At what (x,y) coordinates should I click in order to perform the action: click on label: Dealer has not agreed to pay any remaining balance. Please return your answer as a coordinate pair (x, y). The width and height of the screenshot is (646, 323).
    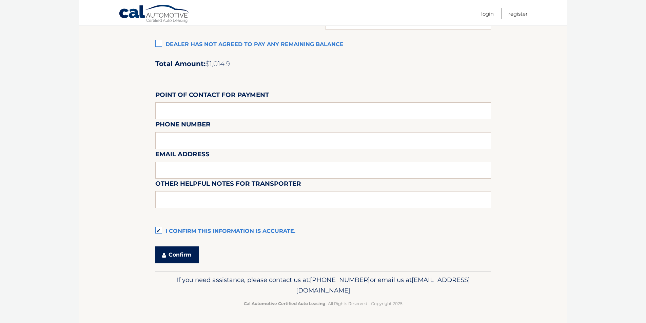
    Looking at the image, I should click on (323, 45).